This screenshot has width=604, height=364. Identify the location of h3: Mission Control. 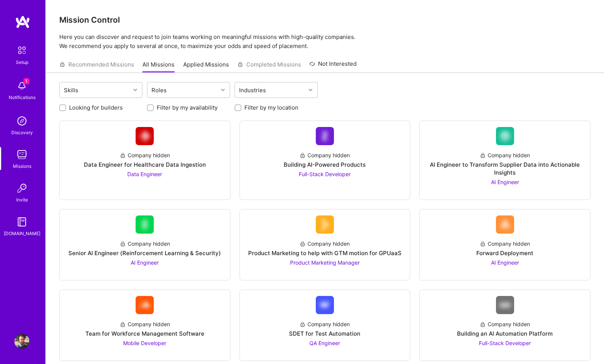
(325, 20).